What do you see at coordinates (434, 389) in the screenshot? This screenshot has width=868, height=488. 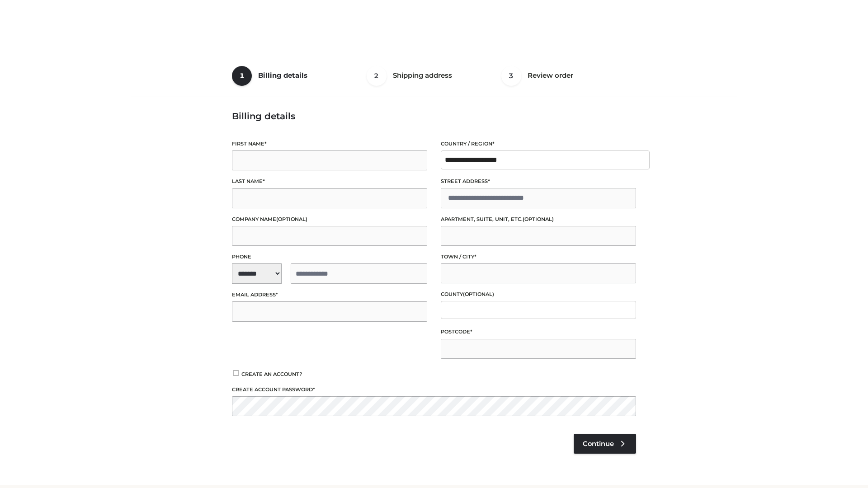 I see `label: Create account password` at bounding box center [434, 389].